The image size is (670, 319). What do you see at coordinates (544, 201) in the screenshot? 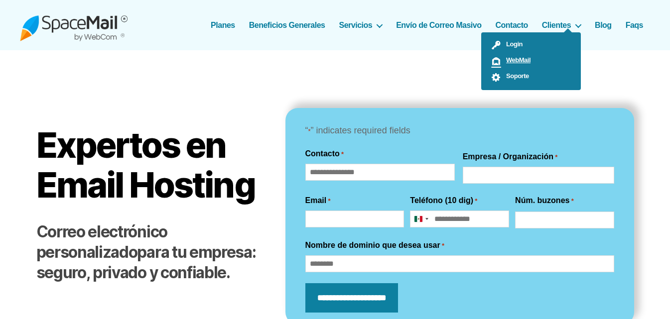
I see `label: Núm. buzones` at bounding box center [544, 201].